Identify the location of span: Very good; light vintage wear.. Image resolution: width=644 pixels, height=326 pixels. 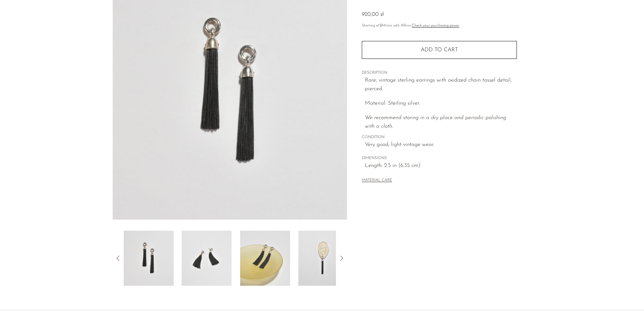
(441, 145).